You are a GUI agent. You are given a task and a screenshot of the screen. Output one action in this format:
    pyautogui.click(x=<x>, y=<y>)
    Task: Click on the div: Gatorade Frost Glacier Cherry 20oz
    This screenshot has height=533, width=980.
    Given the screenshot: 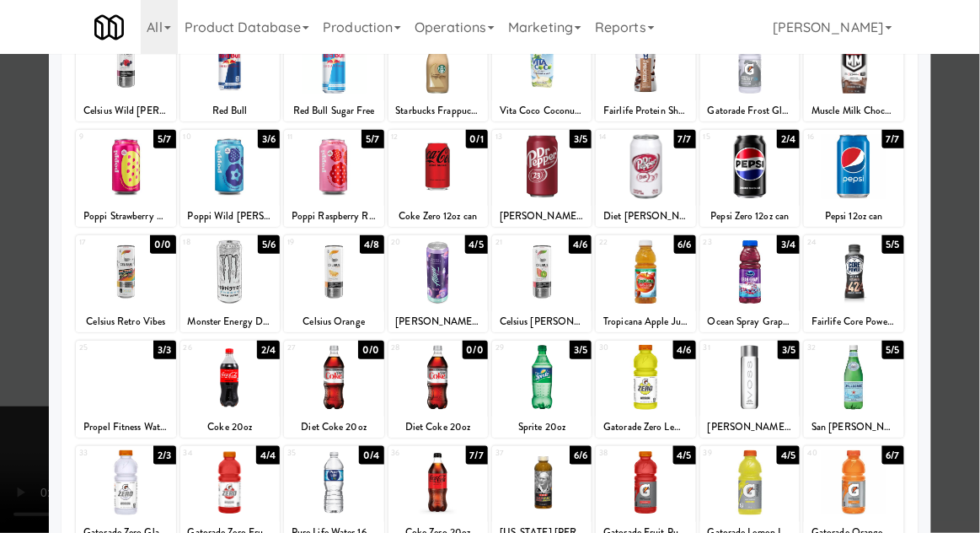 What is the action you would take?
    pyautogui.click(x=750, y=110)
    